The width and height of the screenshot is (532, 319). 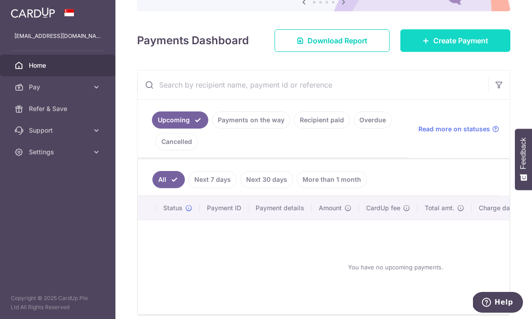 I want to click on span: Feedback, so click(x=524, y=153).